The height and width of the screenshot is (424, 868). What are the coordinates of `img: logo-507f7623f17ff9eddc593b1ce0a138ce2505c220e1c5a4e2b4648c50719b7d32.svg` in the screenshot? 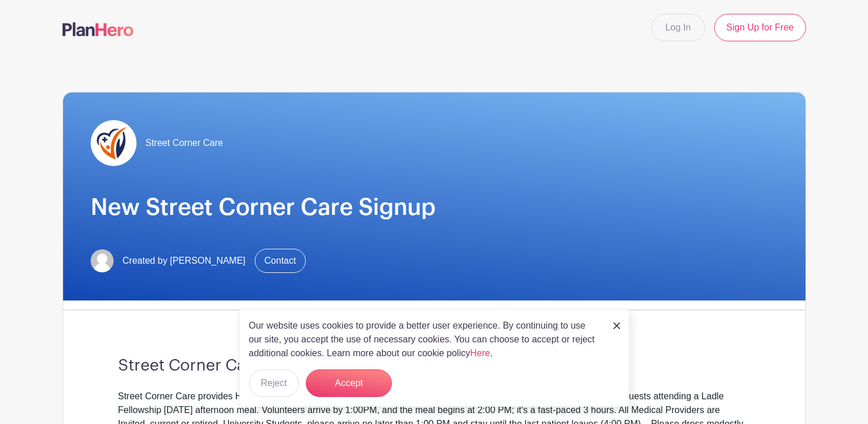 It's located at (98, 30).